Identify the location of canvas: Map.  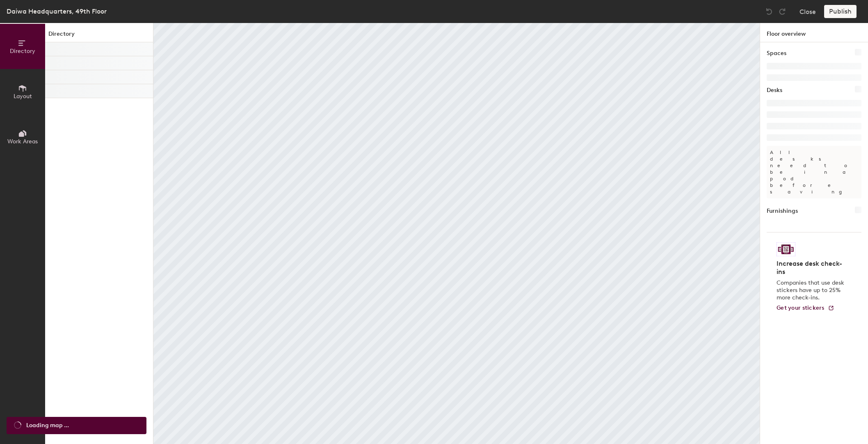
(457, 233).